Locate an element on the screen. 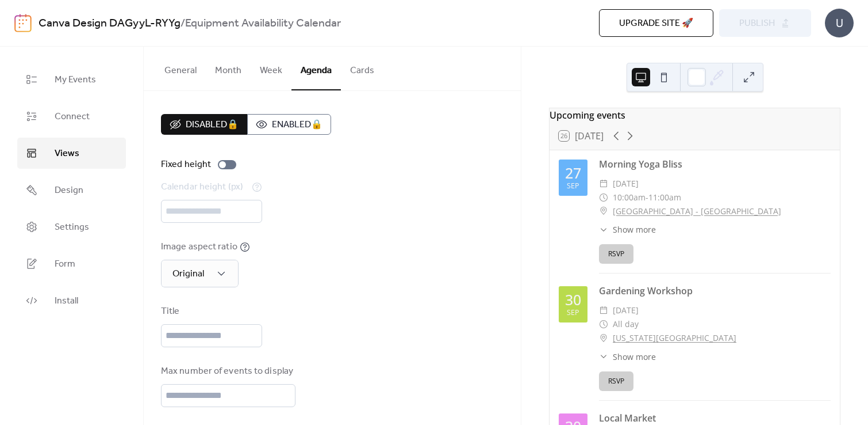  span: Upgrade site 🚀 is located at coordinates (656, 24).